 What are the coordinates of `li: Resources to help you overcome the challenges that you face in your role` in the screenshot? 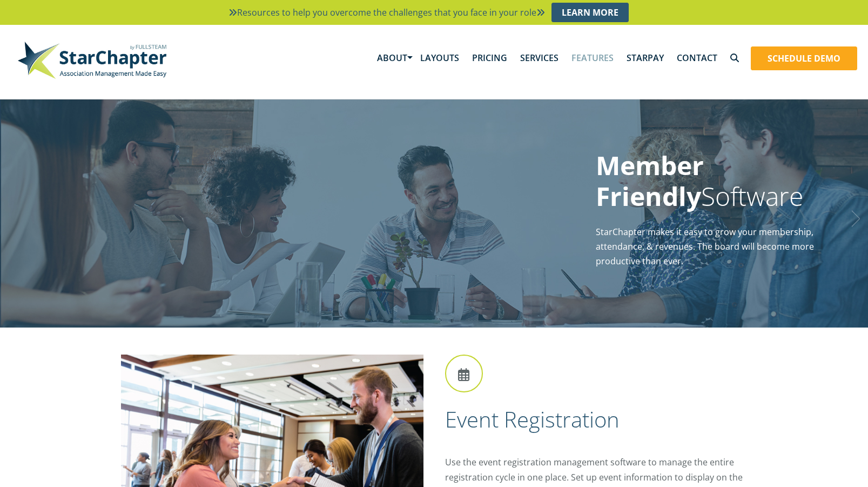 It's located at (428, 12).